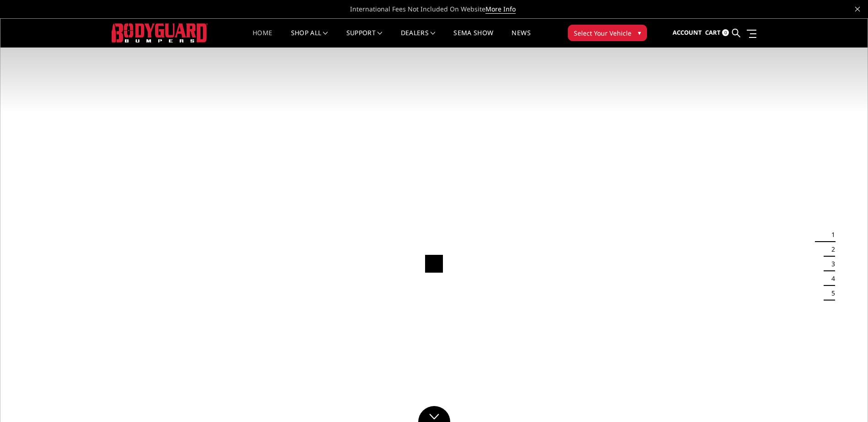  I want to click on a: Home, so click(262, 38).